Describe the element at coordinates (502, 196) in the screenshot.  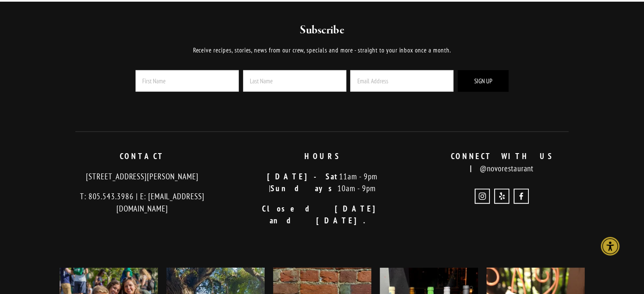
I see `a: Yelp` at that location.